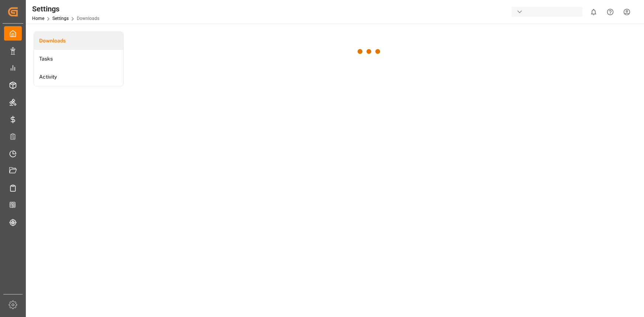 This screenshot has height=317, width=644. I want to click on li: Tasks, so click(79, 59).